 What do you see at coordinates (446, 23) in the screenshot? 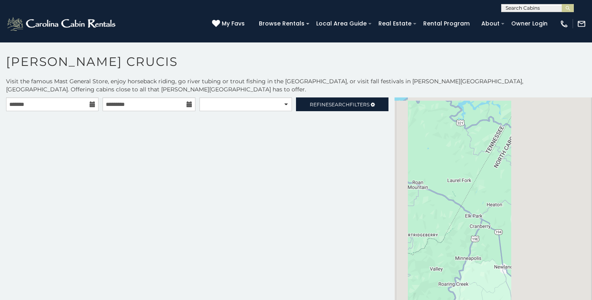
I see `a: Rental Program` at bounding box center [446, 23].